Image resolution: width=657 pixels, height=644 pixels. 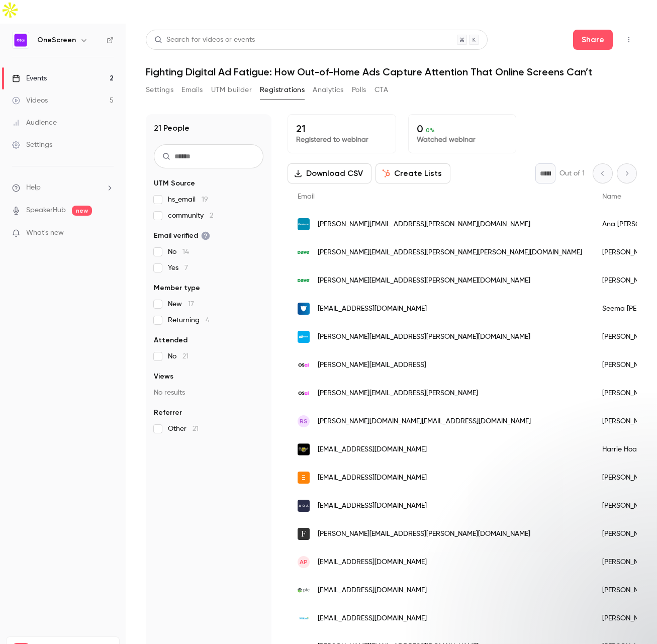 What do you see at coordinates (303, 421) in the screenshot?
I see `span: RS` at bounding box center [303, 421].